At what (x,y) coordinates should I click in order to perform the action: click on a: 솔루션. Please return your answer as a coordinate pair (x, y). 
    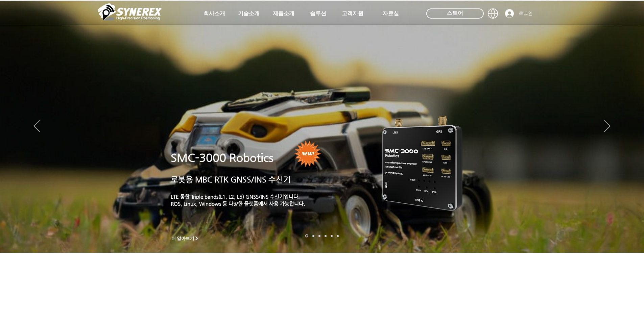
    Looking at the image, I should click on (318, 14).